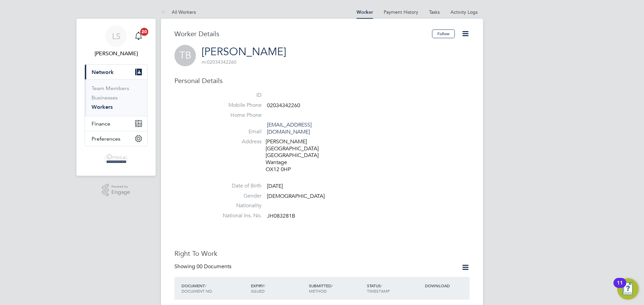 The height and width of the screenshot is (305, 644). Describe the element at coordinates (144, 32) in the screenshot. I see `span: 20` at that location.